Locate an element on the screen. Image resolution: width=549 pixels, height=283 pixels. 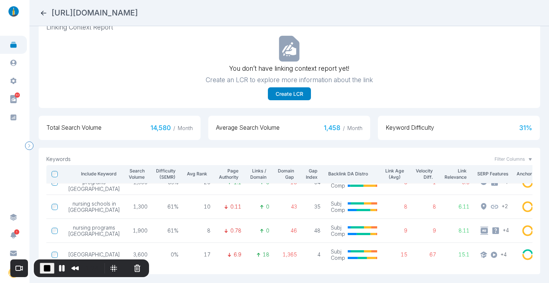
p: Domain Gap is located at coordinates (286, 174).